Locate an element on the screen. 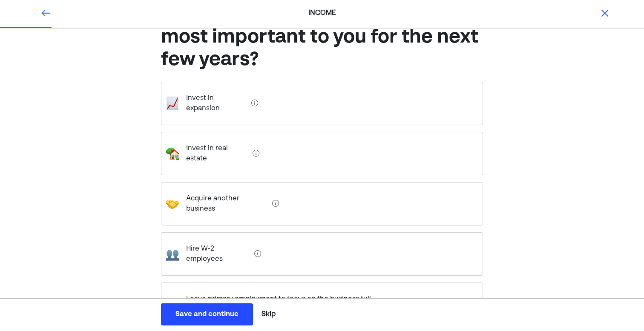 The height and width of the screenshot is (331, 644). div: Invest in real estate is located at coordinates (214, 153).